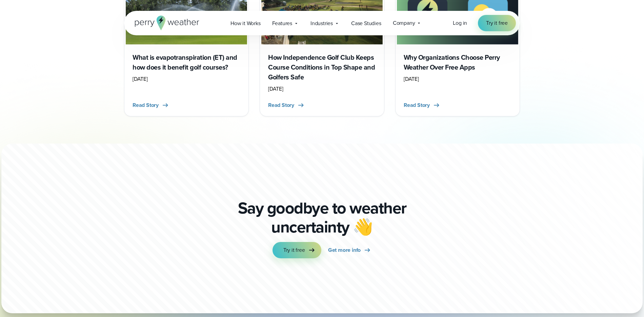 The height and width of the screenshot is (317, 644). I want to click on a: Log in, so click(460, 23).